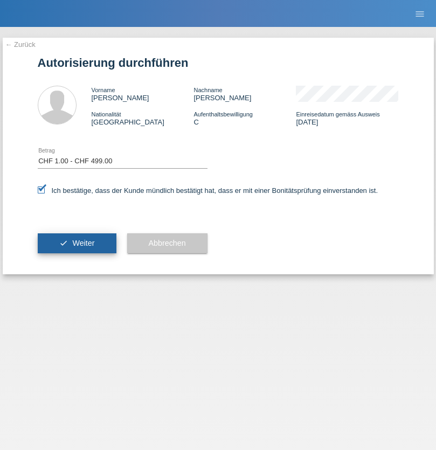 The width and height of the screenshot is (436, 450). I want to click on span: Aufenthaltsbewilligung, so click(223, 114).